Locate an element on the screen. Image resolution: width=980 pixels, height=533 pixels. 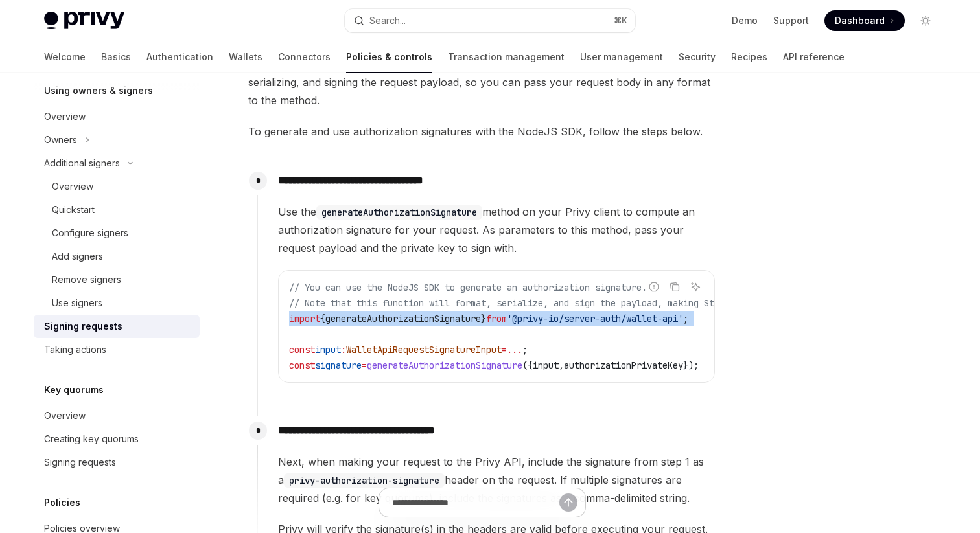
a: Use signers is located at coordinates (117, 303).